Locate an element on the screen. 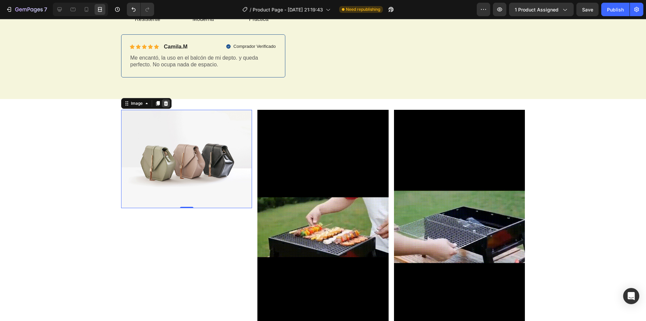 This screenshot has width=646, height=321. p: Comprador Verificado is located at coordinates (255, 28).